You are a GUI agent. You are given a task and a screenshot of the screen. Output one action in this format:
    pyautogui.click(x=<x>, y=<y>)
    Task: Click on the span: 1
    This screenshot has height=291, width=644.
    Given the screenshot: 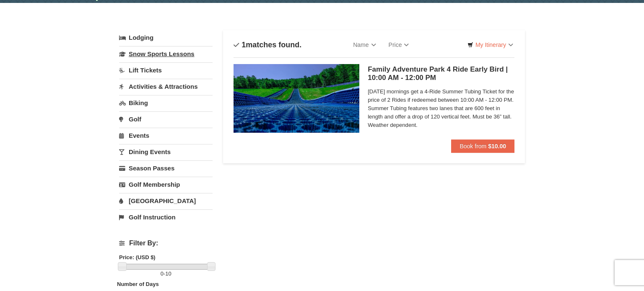 What is the action you would take?
    pyautogui.click(x=244, y=45)
    